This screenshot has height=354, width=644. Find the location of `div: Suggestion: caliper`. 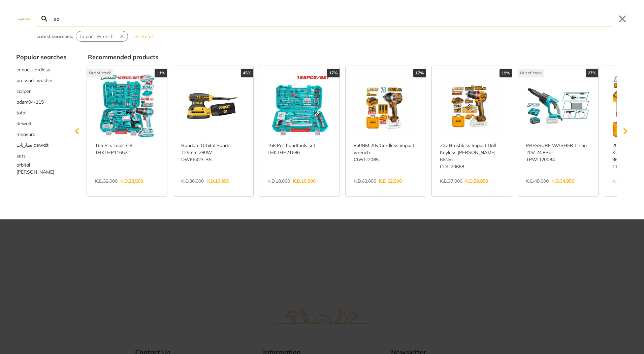

div: Suggestion: caliper is located at coordinates (41, 91).